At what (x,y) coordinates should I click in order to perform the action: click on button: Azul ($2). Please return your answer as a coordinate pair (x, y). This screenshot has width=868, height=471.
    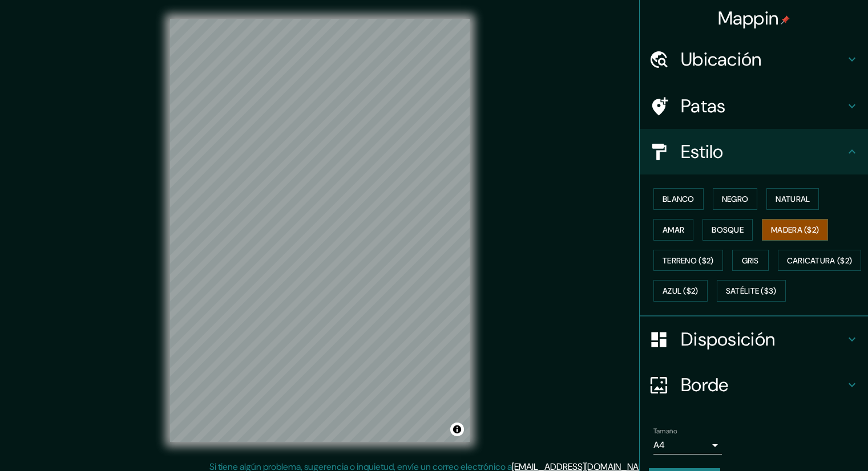
    Looking at the image, I should click on (680, 291).